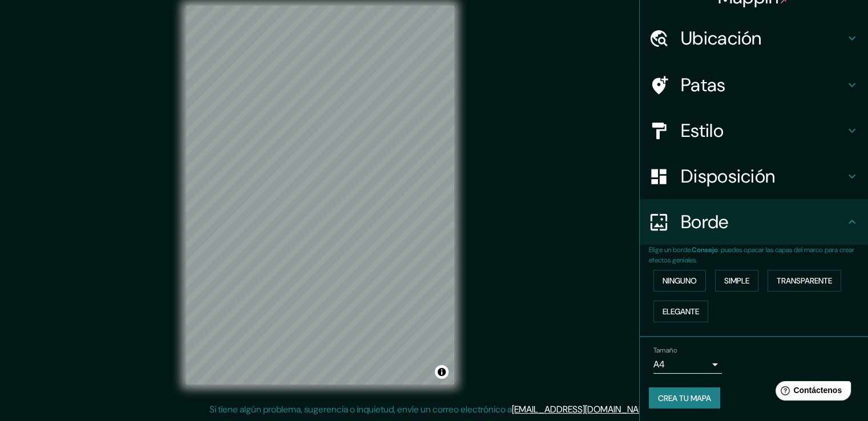  I want to click on font: Borde, so click(705, 222).